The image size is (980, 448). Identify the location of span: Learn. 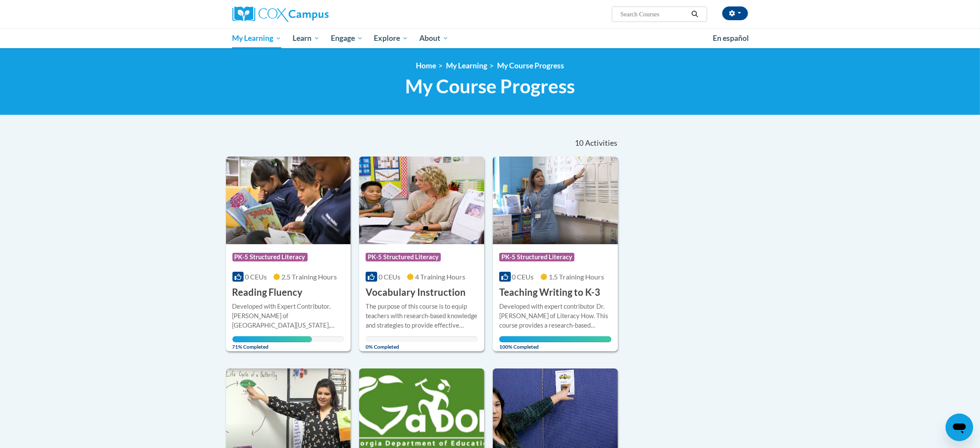
(306, 38).